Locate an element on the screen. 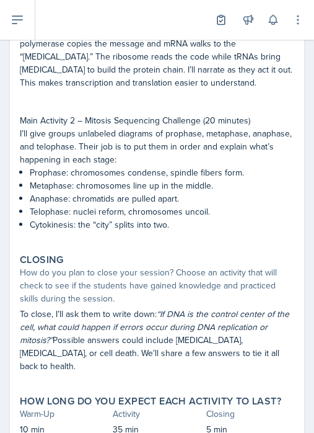 Image resolution: width=314 pixels, height=433 pixels. p: Telophase: nuclei reform, chromosomes uncoil. is located at coordinates (162, 211).